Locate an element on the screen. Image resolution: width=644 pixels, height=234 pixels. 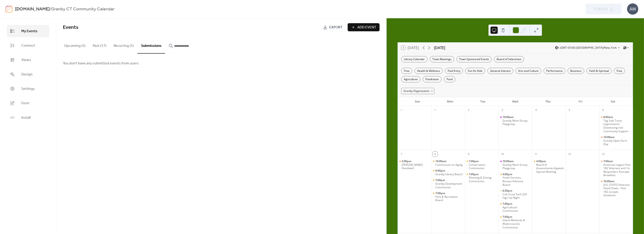
div: Faith & Spiritual is located at coordinates (599, 71).